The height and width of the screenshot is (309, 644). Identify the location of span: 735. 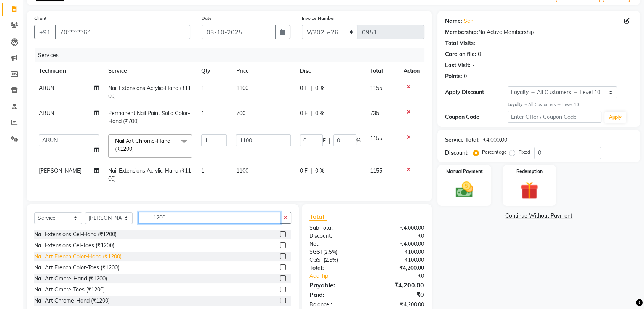
(375, 113).